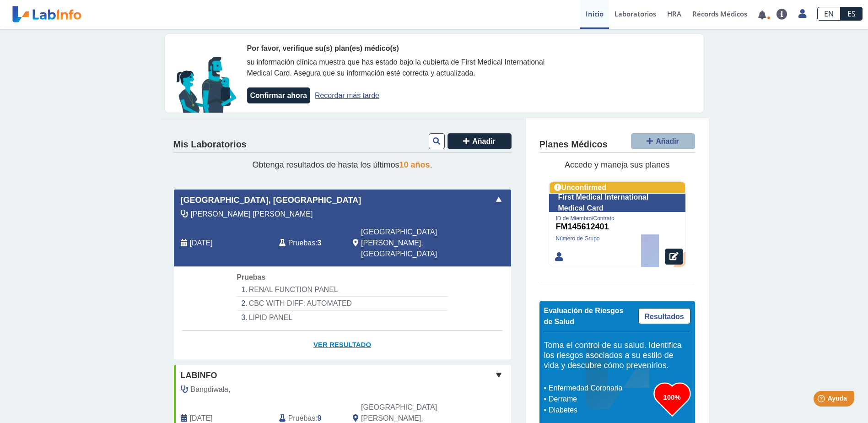  I want to click on span: Evaluación de Riesgos de Salud, so click(584, 316).